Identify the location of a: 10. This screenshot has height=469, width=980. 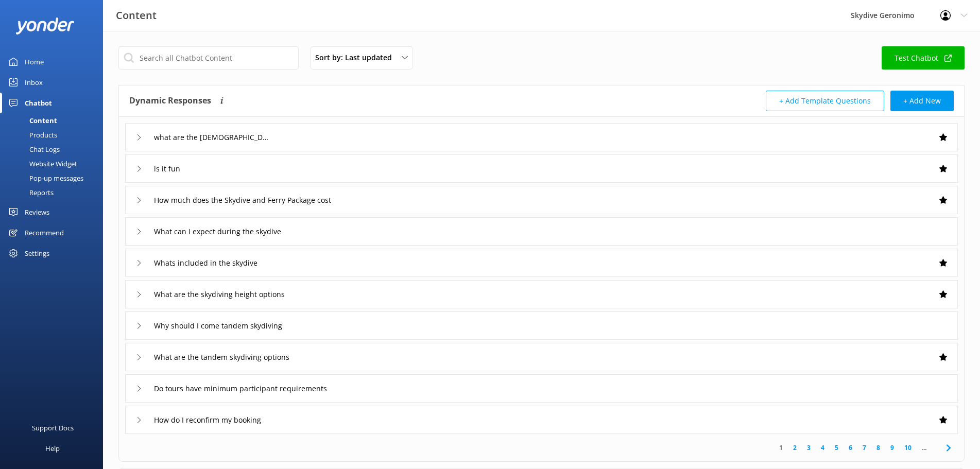
(908, 447).